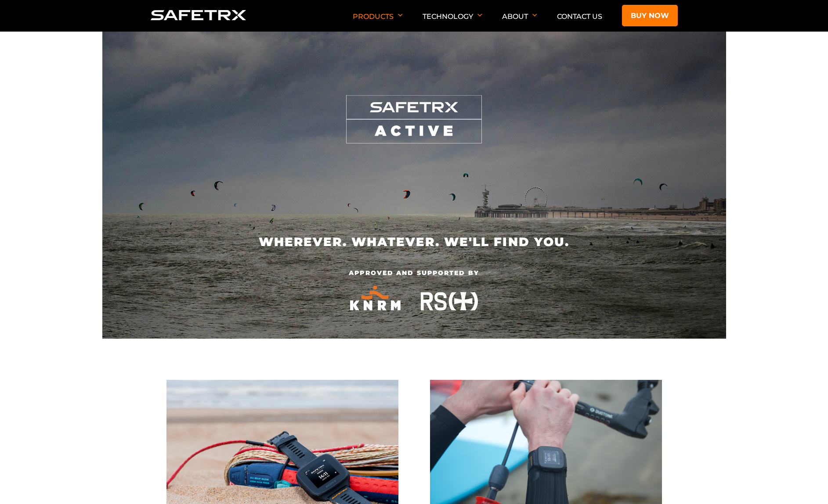 The height and width of the screenshot is (504, 828). Describe the element at coordinates (519, 22) in the screenshot. I see `p: About` at that location.